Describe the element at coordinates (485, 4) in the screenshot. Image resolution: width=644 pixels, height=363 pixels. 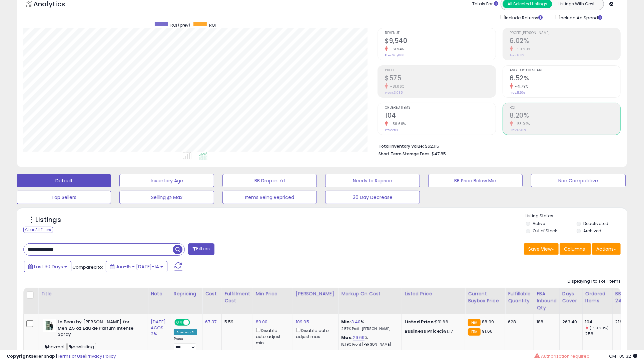
I see `div: Totals For` at that location.